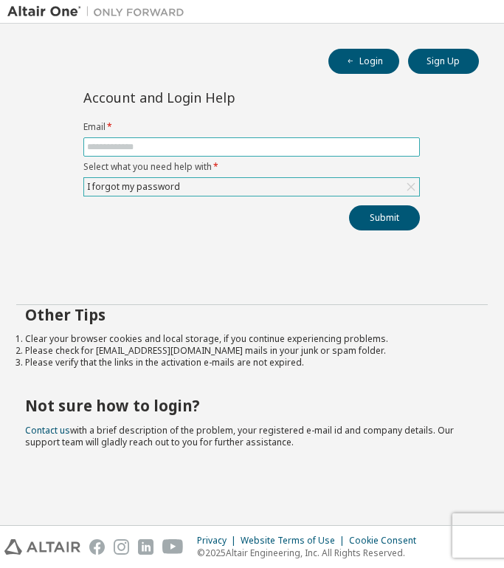  I want to click on h2: Not sure how to login?, so click(252, 405).